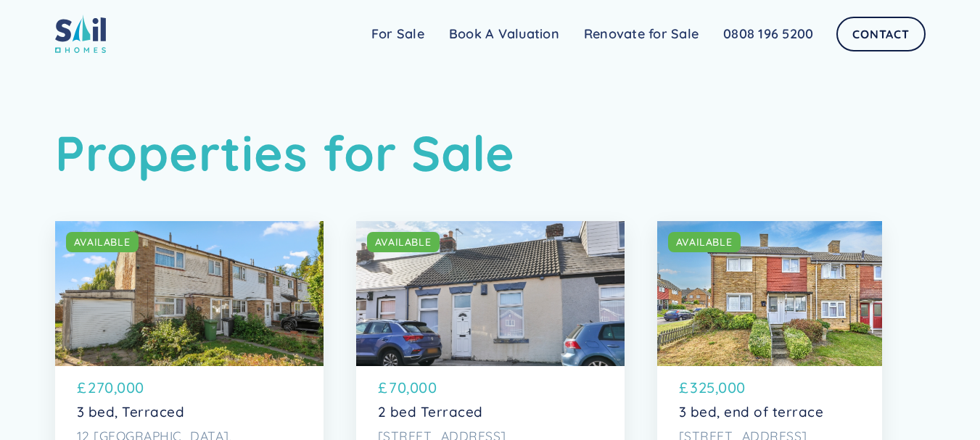 The width and height of the screenshot is (980, 440). What do you see at coordinates (413, 388) in the screenshot?
I see `p: 70,000` at bounding box center [413, 388].